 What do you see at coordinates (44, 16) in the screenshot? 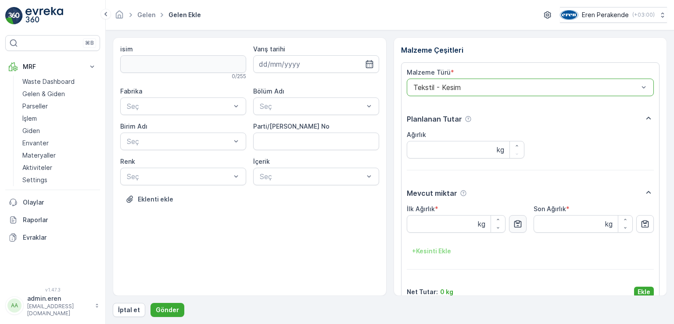
I see `img: logo_light-DOdMpM7g.png` at bounding box center [44, 16].